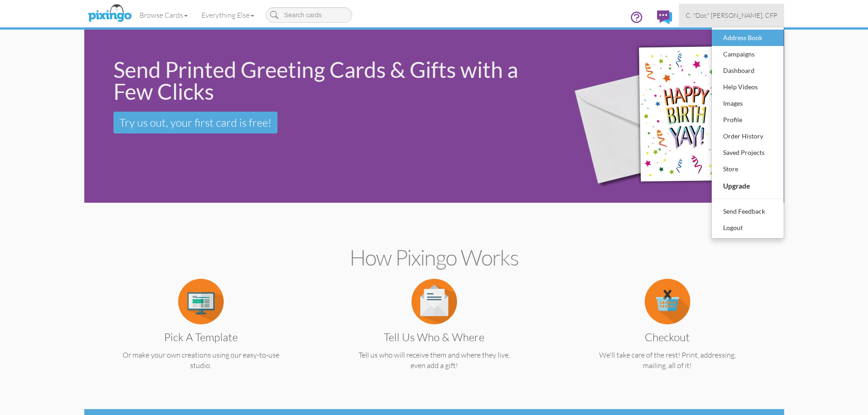  Describe the element at coordinates (747, 186) in the screenshot. I see `a: Upgrade` at that location.